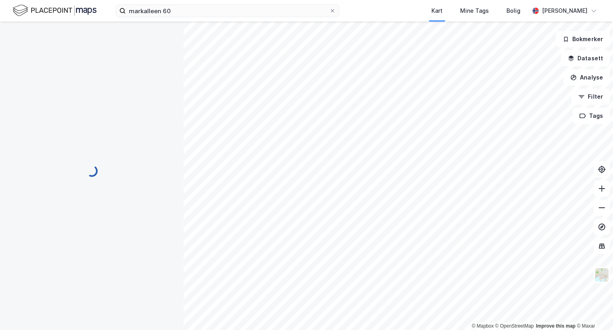 This screenshot has height=330, width=613. What do you see at coordinates (593, 310) in the screenshot?
I see `div: Kontrollprogram for chat` at bounding box center [593, 310].